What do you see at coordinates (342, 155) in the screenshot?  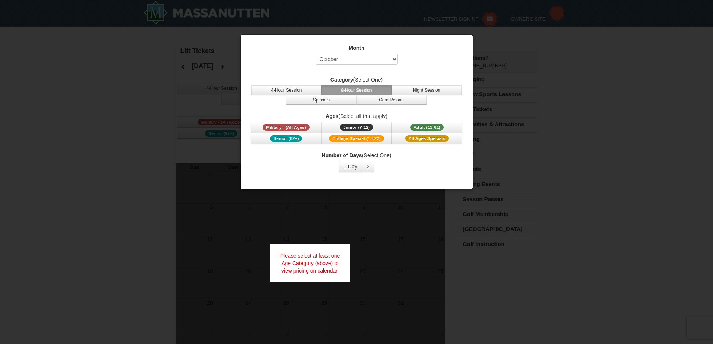 I see `strong: Number of Days` at bounding box center [342, 155].